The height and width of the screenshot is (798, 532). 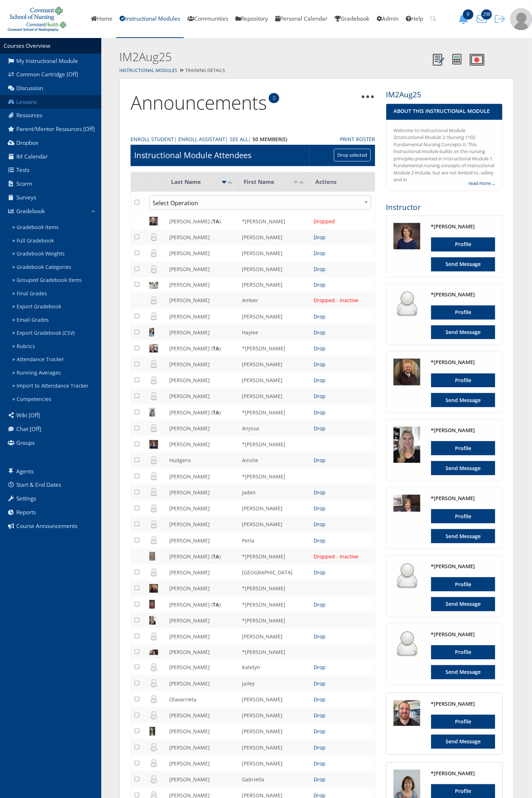 What do you see at coordinates (407, 503) in the screenshot?
I see `img: 518_125_125.jpg` at bounding box center [407, 503].